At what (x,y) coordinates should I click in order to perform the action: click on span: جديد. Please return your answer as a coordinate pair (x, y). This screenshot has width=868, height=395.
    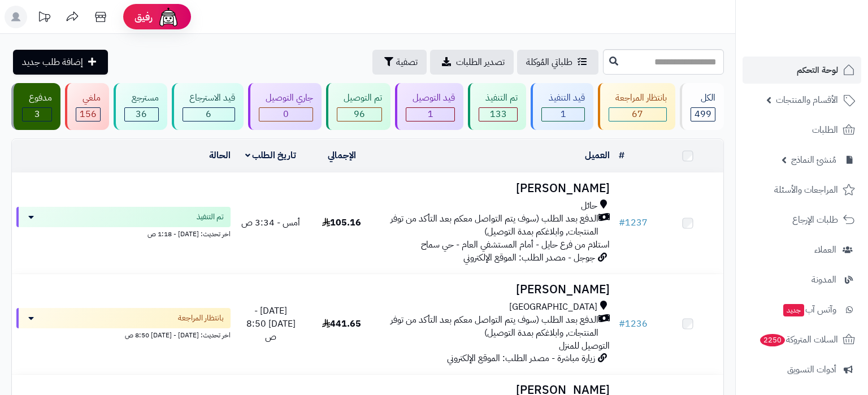
    Looking at the image, I should click on (793, 310).